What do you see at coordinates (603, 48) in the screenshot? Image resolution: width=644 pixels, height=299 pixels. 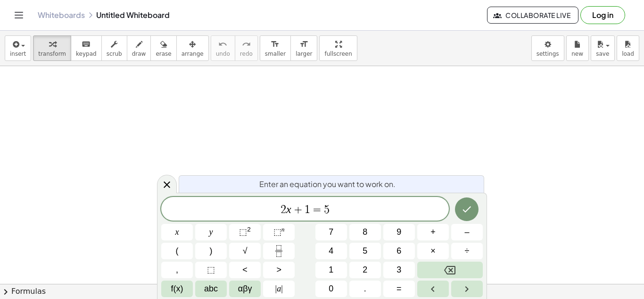 I see `button: save` at bounding box center [603, 48].